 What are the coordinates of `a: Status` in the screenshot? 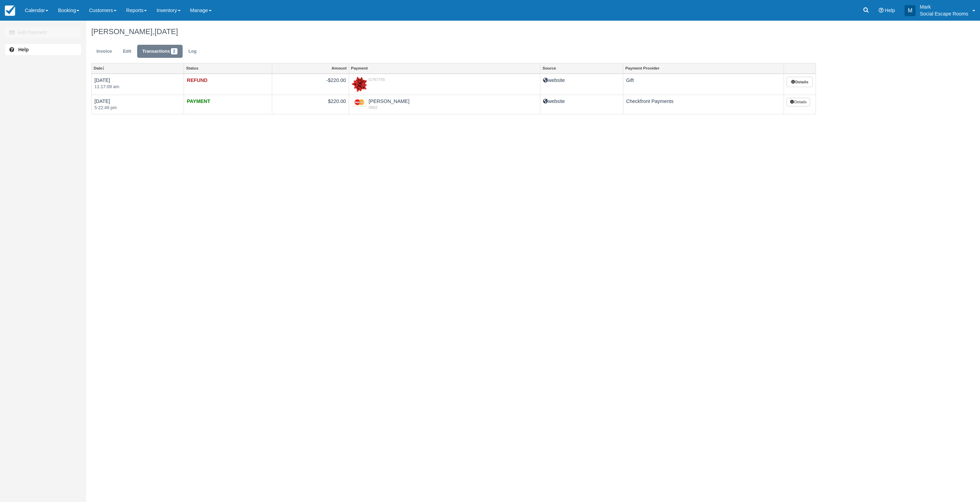 It's located at (228, 68).